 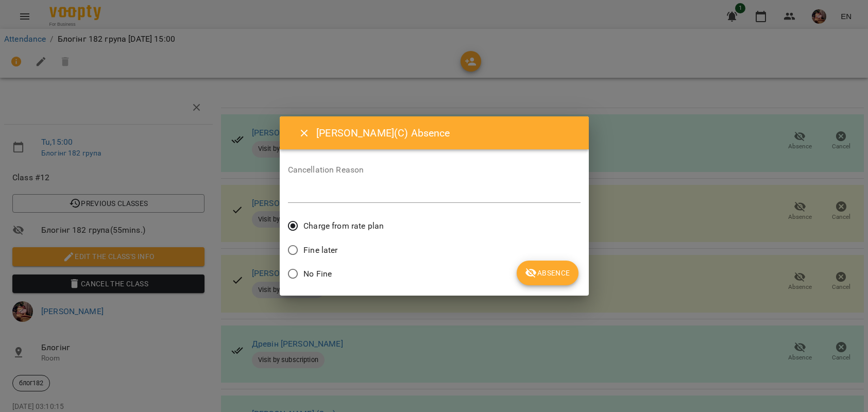 I want to click on span: Absence, so click(x=547, y=273).